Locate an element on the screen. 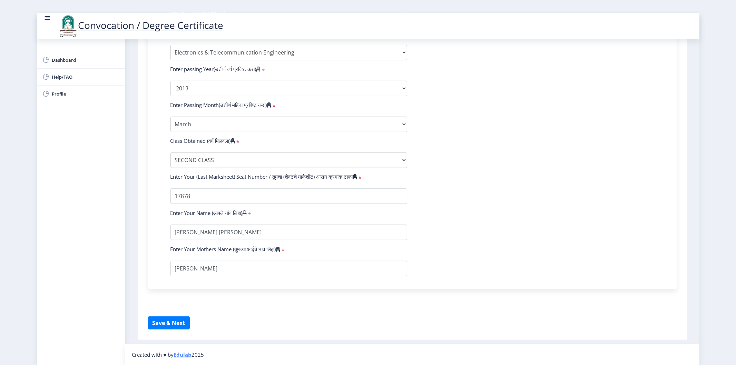  label: Enter Passing Month(उत्तीर्ण महिना प्रविष्ट करा) is located at coordinates (221, 105).